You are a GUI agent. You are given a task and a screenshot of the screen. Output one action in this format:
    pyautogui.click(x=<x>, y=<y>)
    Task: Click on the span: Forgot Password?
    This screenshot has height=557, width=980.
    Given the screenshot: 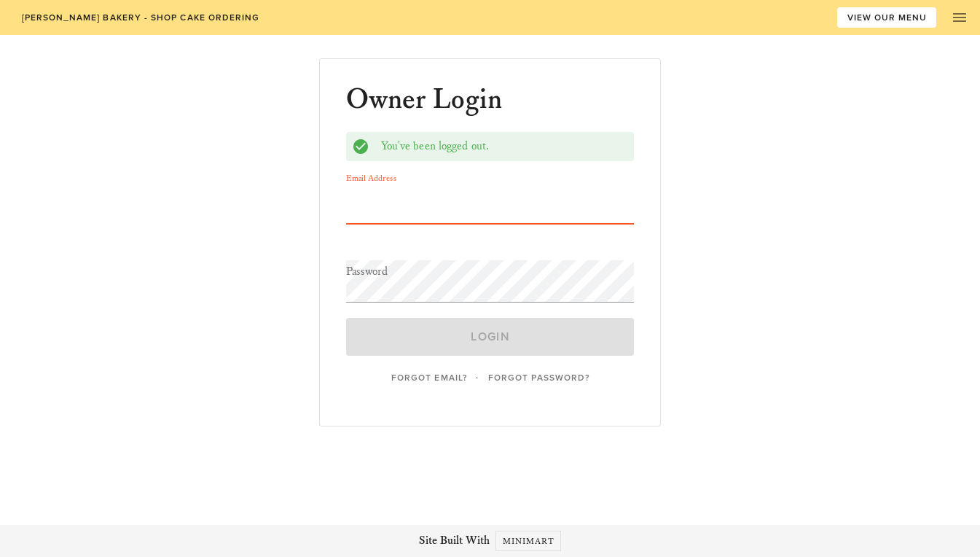 What is the action you would take?
    pyautogui.click(x=538, y=378)
    